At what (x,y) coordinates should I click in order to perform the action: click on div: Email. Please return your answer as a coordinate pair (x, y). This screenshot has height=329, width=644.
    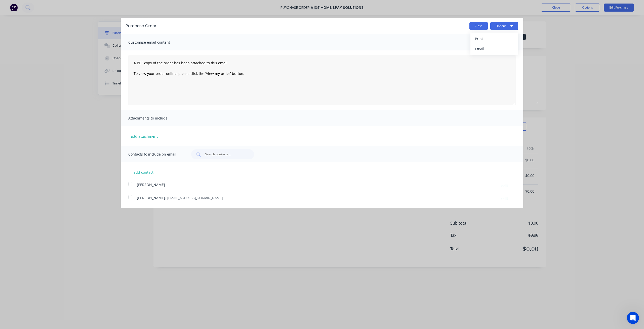
    Looking at the image, I should click on (495, 49).